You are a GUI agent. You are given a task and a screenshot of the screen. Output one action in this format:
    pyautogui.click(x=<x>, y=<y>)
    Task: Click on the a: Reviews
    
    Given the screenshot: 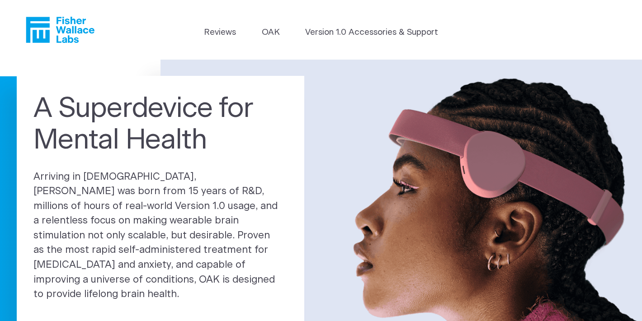 What is the action you would take?
    pyautogui.click(x=220, y=33)
    